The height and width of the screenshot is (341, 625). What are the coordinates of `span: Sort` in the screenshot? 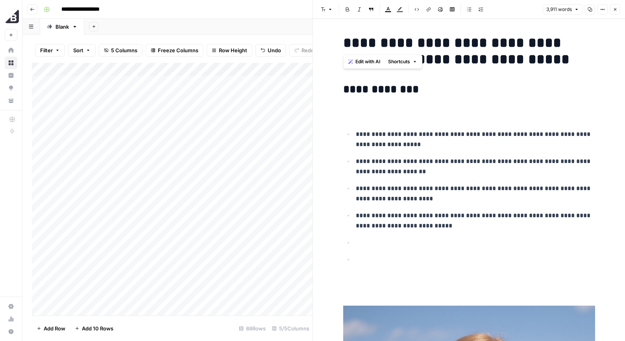 It's located at (78, 50).